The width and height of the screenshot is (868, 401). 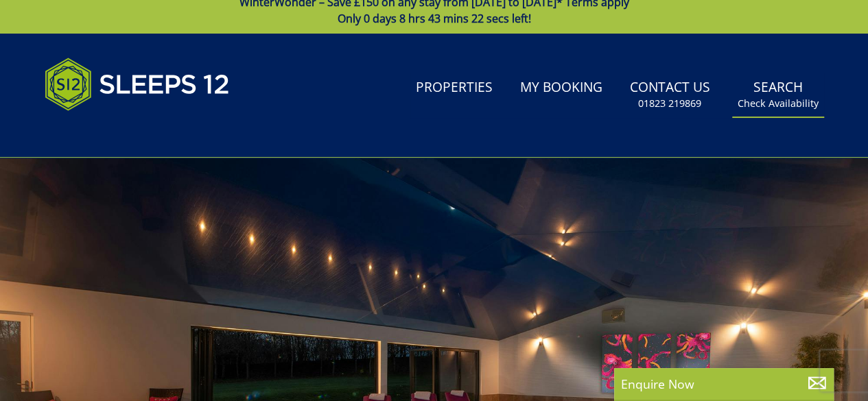 What do you see at coordinates (669, 94) in the screenshot?
I see `a: Contact Us01823 219869` at bounding box center [669, 94].